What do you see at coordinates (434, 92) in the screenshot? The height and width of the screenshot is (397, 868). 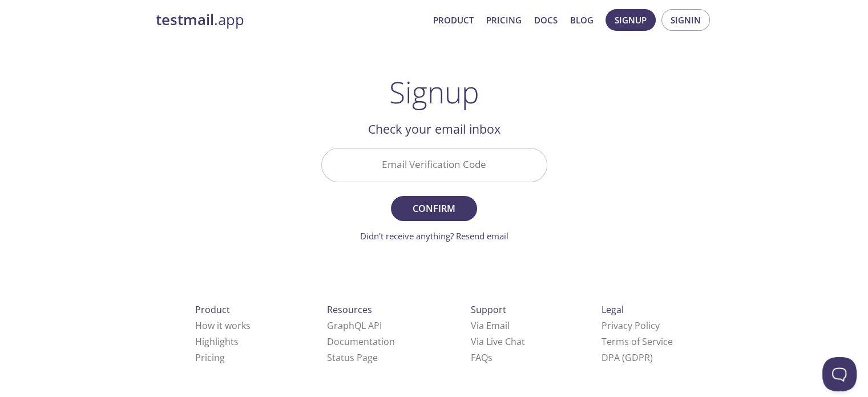 I see `h1: Signup` at bounding box center [434, 92].